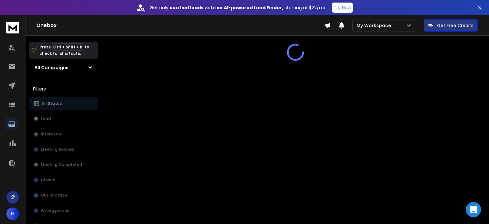 The image size is (489, 224). What do you see at coordinates (473, 209) in the screenshot?
I see `div: Open Intercom Messenger` at bounding box center [473, 209].